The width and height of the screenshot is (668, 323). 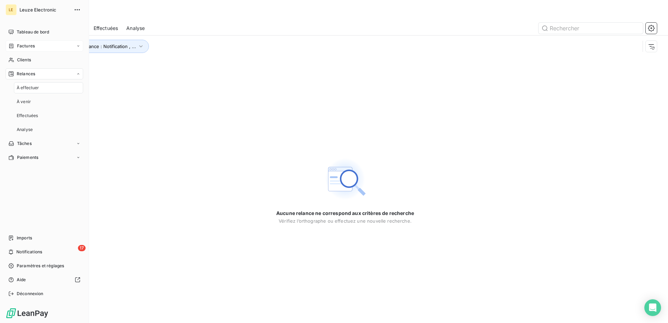 I want to click on div: Open Intercom Messenger, so click(x=653, y=307).